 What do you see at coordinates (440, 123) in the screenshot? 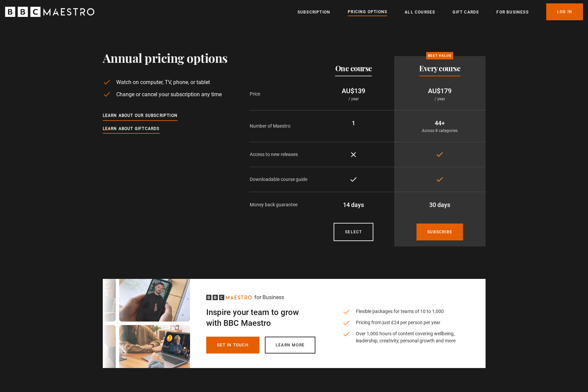
I see `p: 44+` at bounding box center [440, 123].